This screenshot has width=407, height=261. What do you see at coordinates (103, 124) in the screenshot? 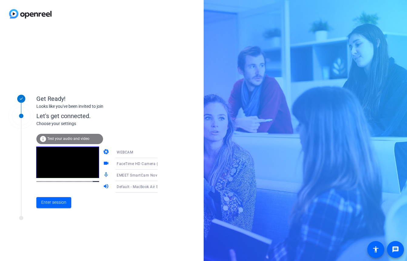
I see `div: Choose your settings` at bounding box center [103, 124].